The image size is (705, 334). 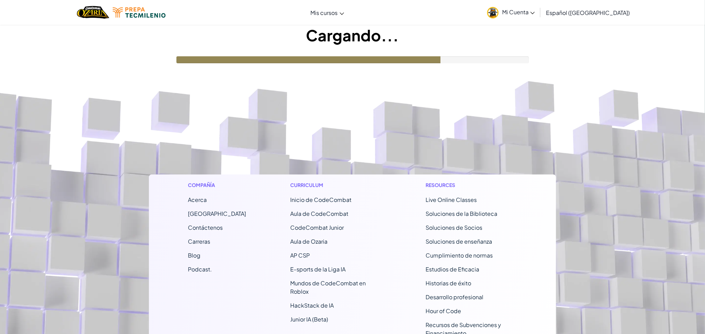 I want to click on a: Live Online Classes, so click(x=451, y=200).